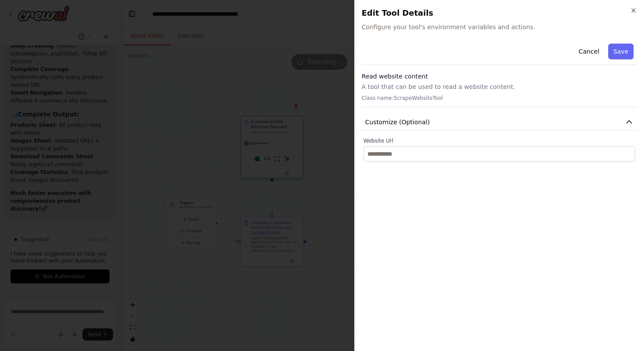 Image resolution: width=644 pixels, height=351 pixels. What do you see at coordinates (499, 76) in the screenshot?
I see `h3: Read website content` at bounding box center [499, 76].